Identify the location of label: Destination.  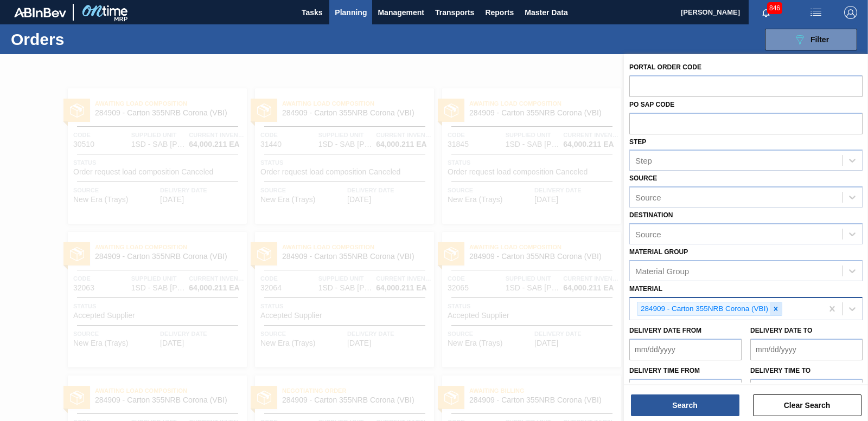
(651, 215).